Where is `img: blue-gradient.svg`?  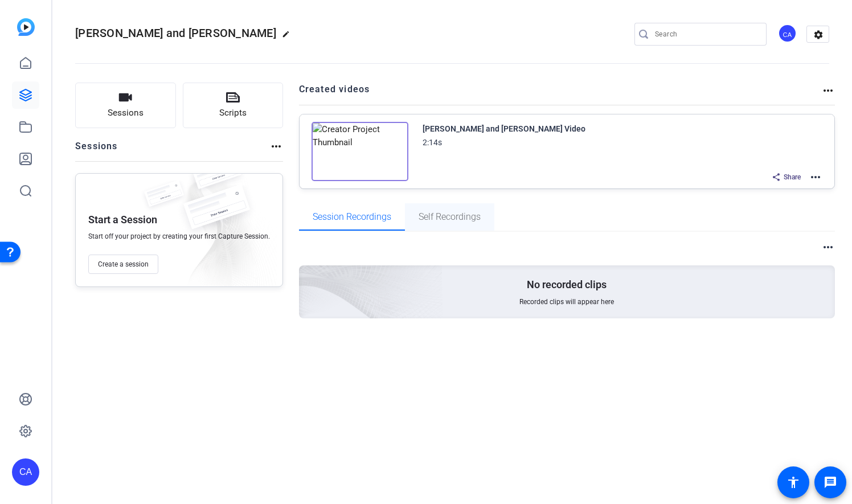
img: blue-gradient.svg is located at coordinates (26, 27).